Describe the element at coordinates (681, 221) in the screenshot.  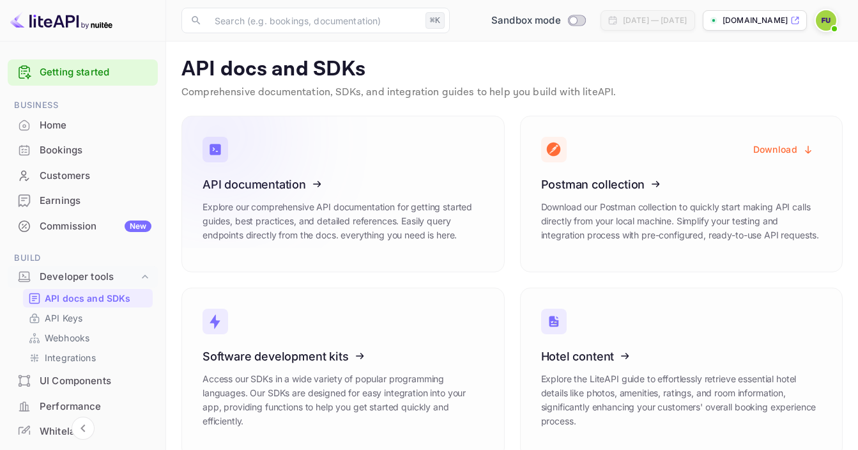
I see `p: Download our Postman collection to quickly start making API calls directly from your local machin...` at that location.